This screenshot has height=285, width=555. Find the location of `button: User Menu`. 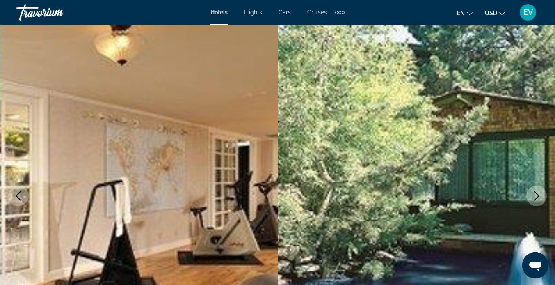

button: User Menu is located at coordinates (528, 12).